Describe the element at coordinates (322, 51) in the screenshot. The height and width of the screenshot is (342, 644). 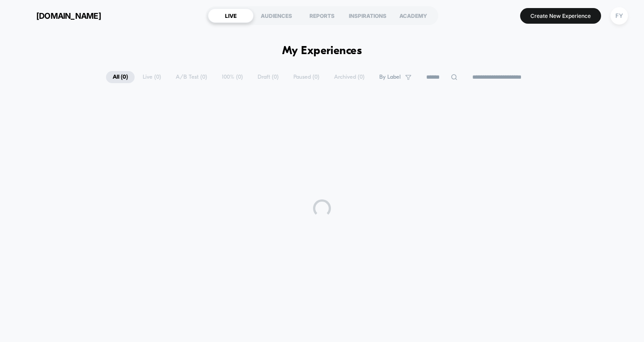
I see `h1: My Experiences` at that location.